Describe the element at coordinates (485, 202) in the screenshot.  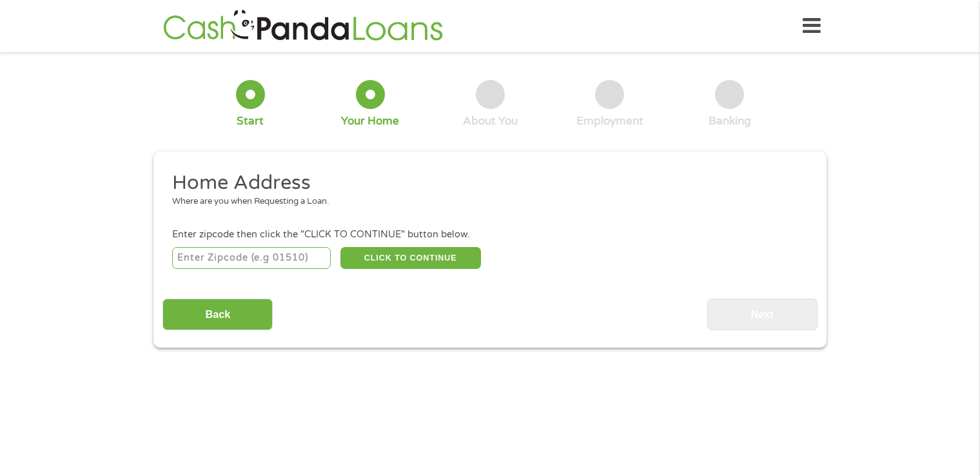
I see `div: Where are you when Requesting a Loan.` at that location.